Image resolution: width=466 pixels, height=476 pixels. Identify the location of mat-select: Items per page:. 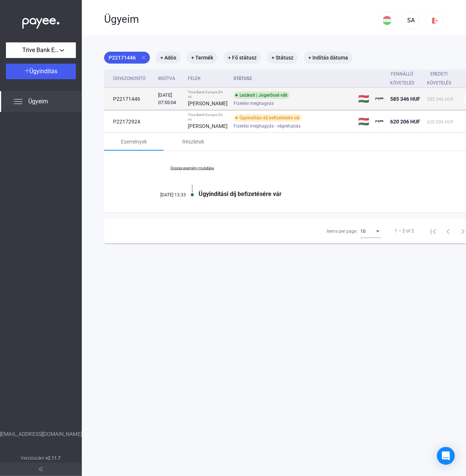
(370, 231).